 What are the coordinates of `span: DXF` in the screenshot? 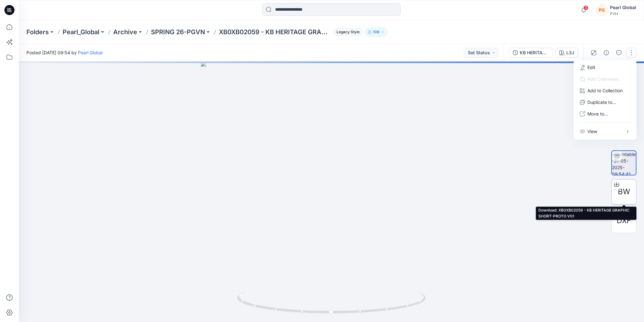 It's located at (624, 221).